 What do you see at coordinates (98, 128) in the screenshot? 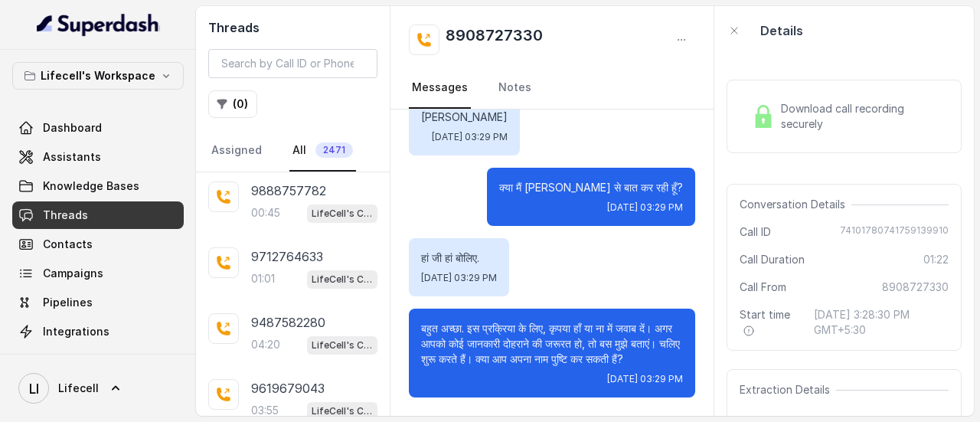
I see `a: Dashboard` at bounding box center [98, 128].